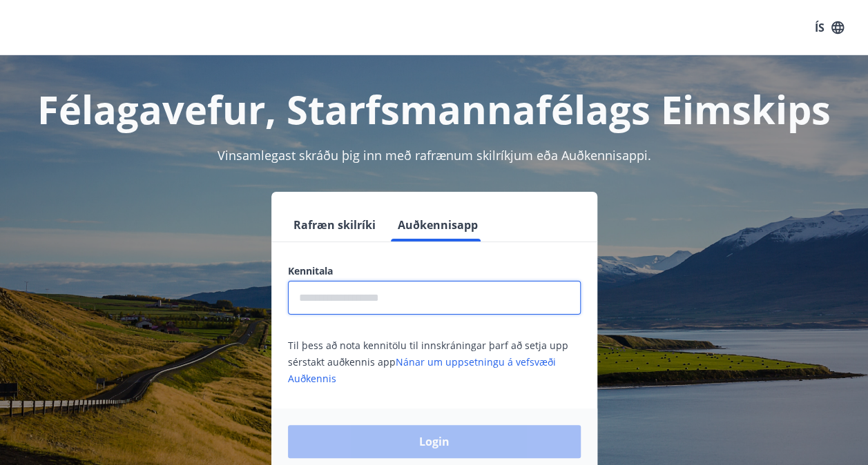  What do you see at coordinates (422, 370) in the screenshot?
I see `a: Nánar um uppsetningu á vefsvæði Auðkennis` at bounding box center [422, 370].